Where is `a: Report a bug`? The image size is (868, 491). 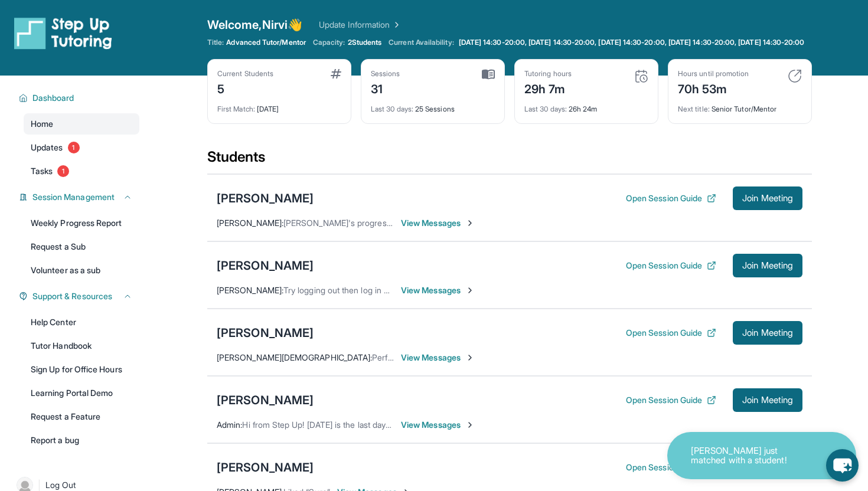 a: Report a bug is located at coordinates (81, 441).